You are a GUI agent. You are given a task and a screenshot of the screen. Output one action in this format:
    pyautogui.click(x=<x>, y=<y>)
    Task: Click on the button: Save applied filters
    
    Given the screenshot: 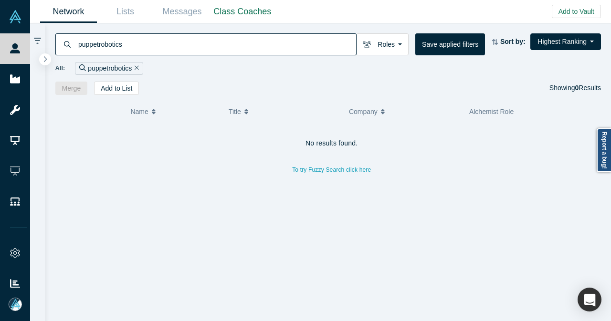 What is the action you would take?
    pyautogui.click(x=450, y=44)
    